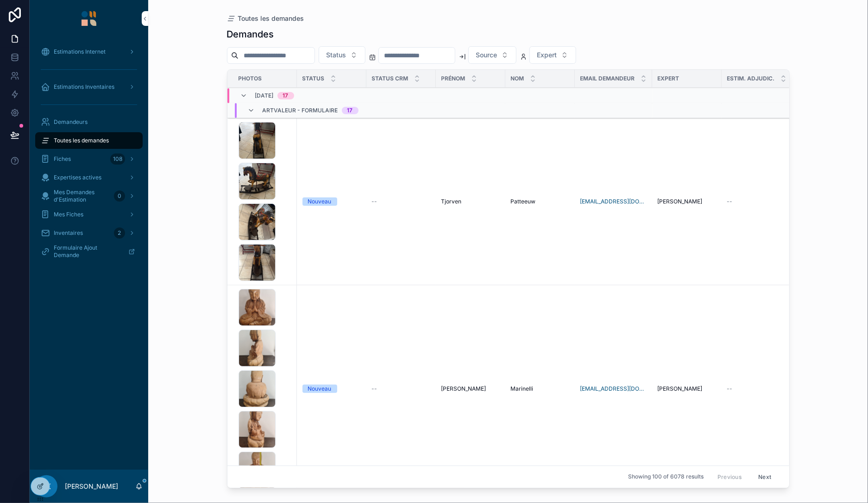 The height and width of the screenshot is (503, 868). I want to click on div: scrollable content, so click(89, 155).